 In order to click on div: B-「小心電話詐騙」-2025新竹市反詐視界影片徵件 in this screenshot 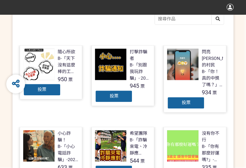, I will do `click(68, 153)`.